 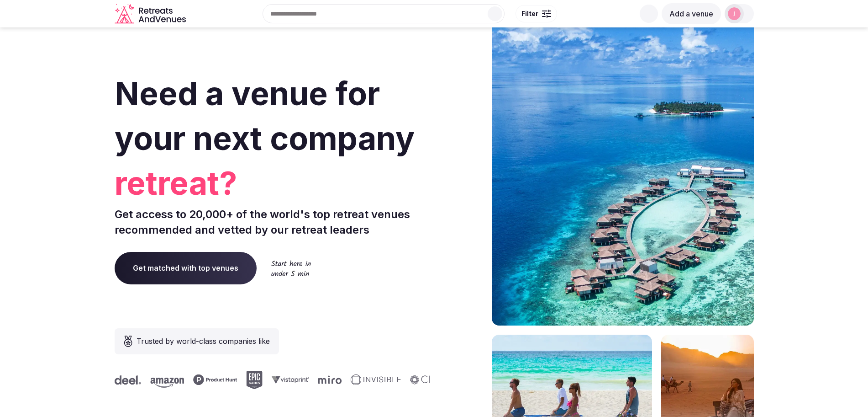 I want to click on span: Filter, so click(x=530, y=14).